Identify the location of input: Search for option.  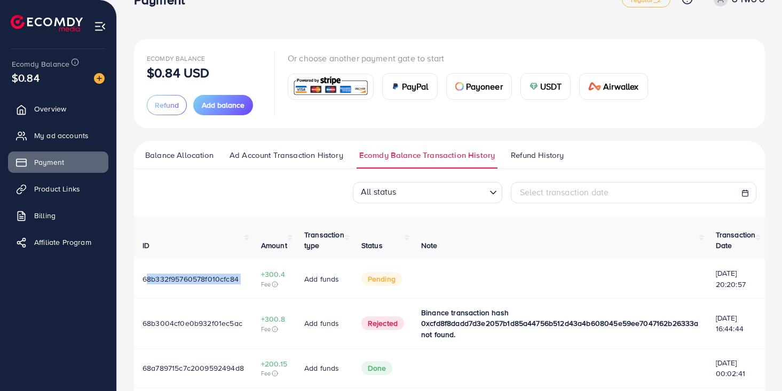
(442, 192).